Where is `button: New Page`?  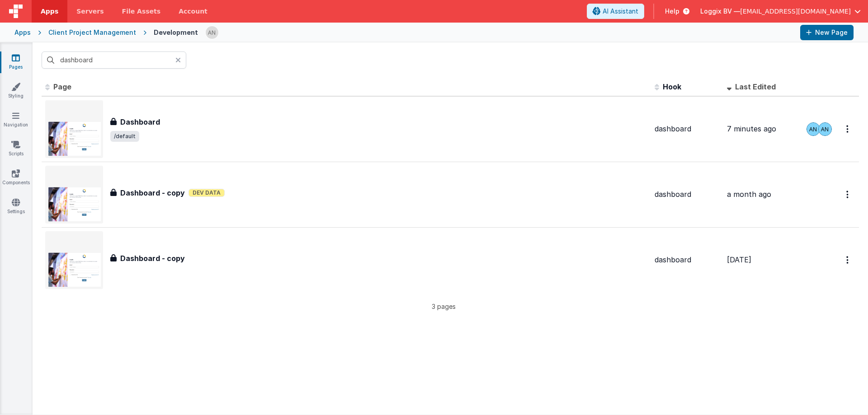
button: New Page is located at coordinates (826, 32).